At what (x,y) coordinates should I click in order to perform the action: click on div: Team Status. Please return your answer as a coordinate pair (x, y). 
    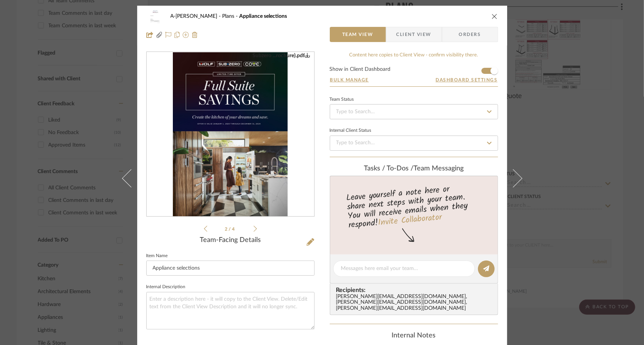
    Looking at the image, I should click on (342, 100).